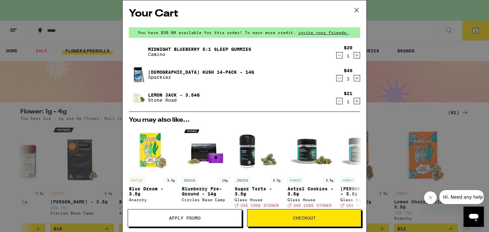 This screenshot has height=232, width=489. I want to click on a: Open page for Astral Cookies - 3.5g from Glass House, so click(311, 169).